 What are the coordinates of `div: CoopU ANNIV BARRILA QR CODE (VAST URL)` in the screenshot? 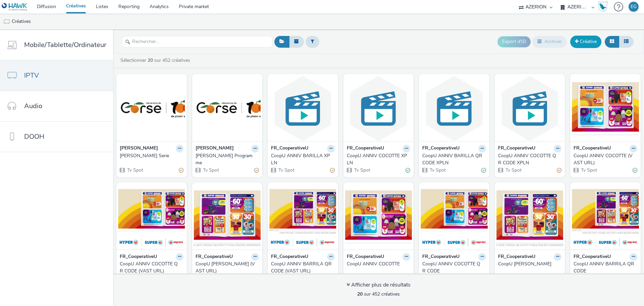 It's located at (301, 267).